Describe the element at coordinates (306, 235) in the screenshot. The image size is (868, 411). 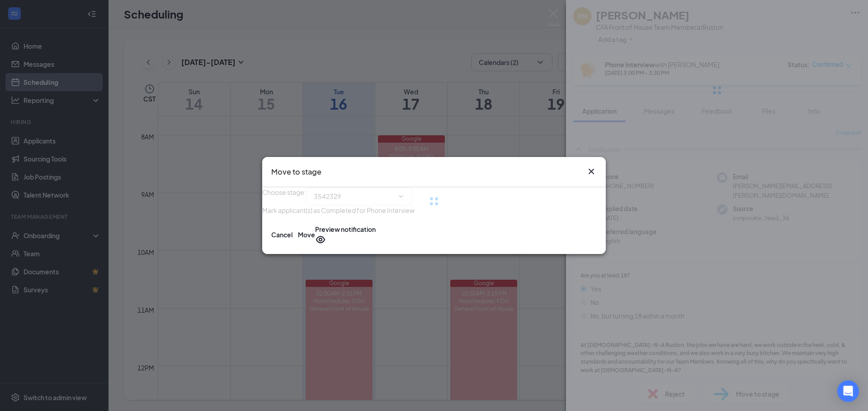
I see `button: Move` at that location.